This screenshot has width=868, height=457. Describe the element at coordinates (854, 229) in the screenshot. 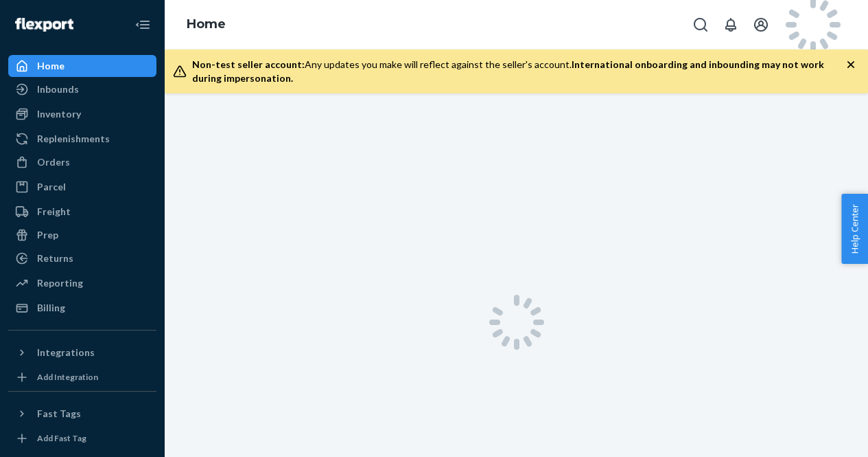

I see `button: Help Center` at that location.